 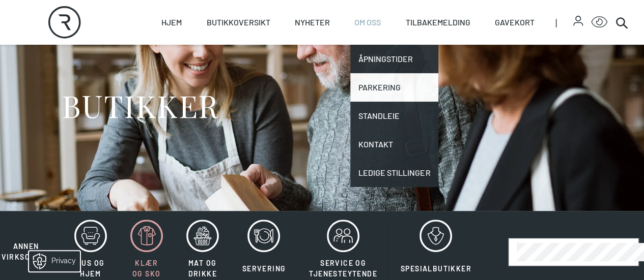 What do you see at coordinates (394, 144) in the screenshot?
I see `a: Kontakt` at bounding box center [394, 144].